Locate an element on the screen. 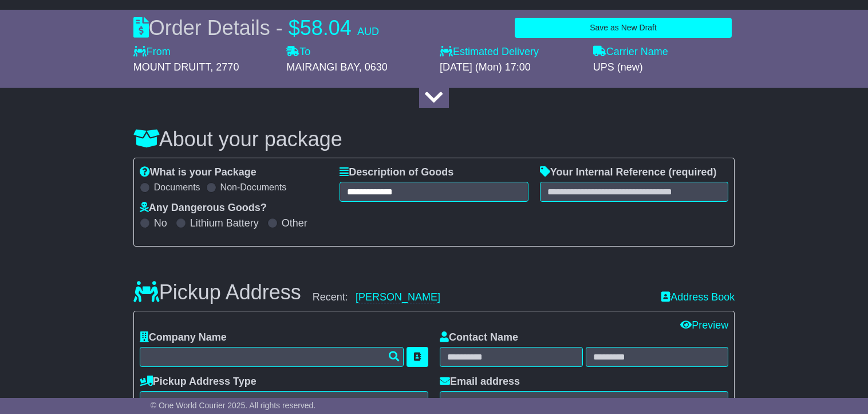 The width and height of the screenshot is (868, 414). label: Estimated Delivery is located at coordinates (510, 52).